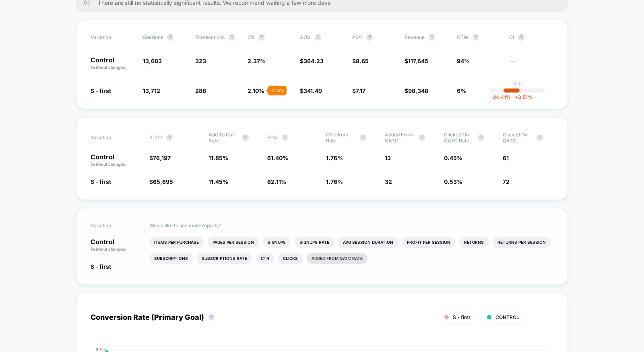  I want to click on span: OTW, so click(478, 38).